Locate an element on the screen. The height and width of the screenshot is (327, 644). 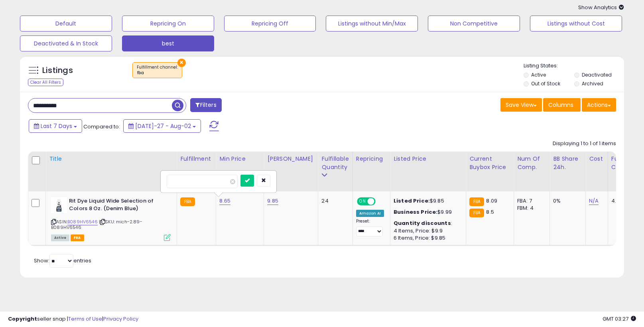
span: OFF is located at coordinates (380, 201).